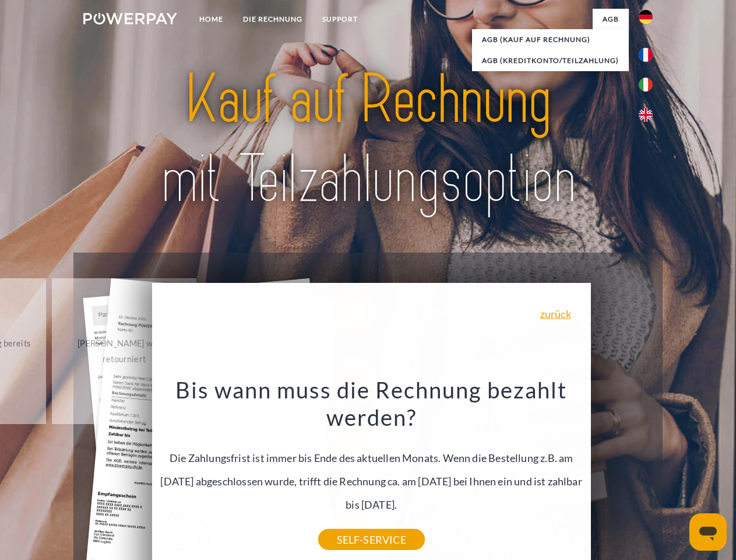 The image size is (736, 560). What do you see at coordinates (646, 85) in the screenshot?
I see `img: it` at bounding box center [646, 85].